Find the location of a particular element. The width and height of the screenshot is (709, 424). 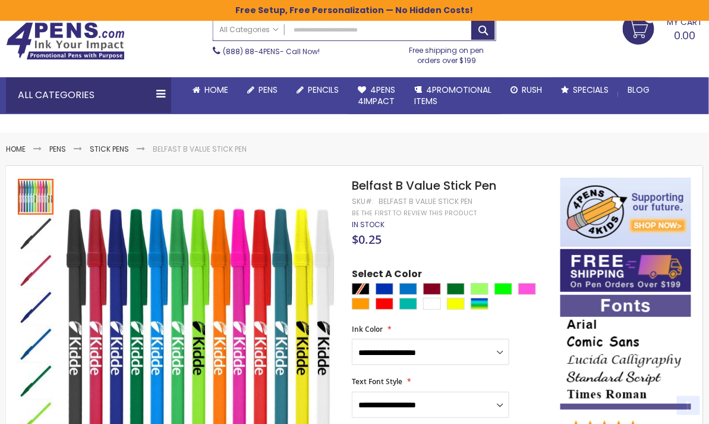

div: Pink is located at coordinates (527, 289).